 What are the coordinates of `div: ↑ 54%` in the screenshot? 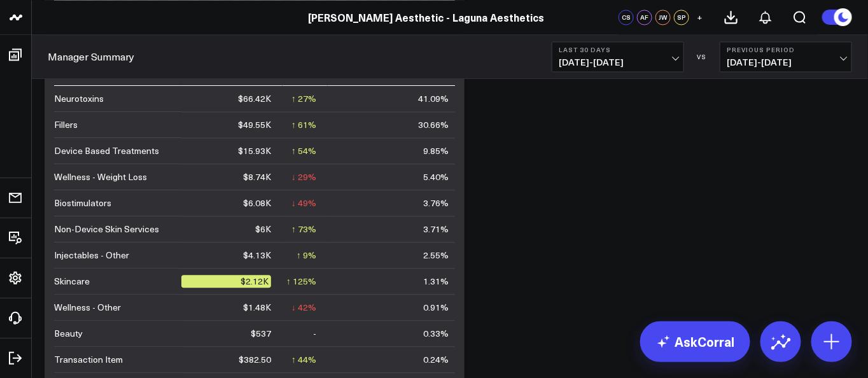 It's located at (304, 151).